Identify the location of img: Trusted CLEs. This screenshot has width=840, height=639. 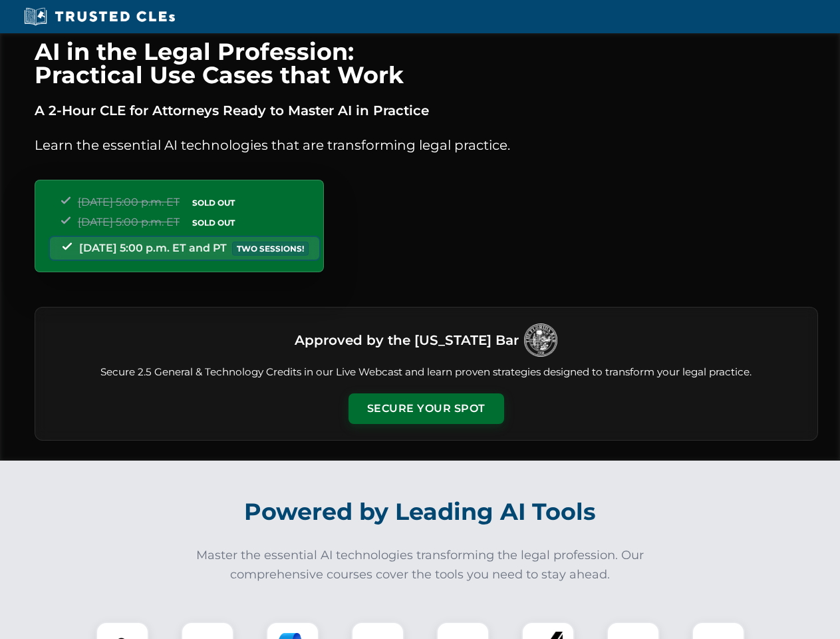
(99, 17).